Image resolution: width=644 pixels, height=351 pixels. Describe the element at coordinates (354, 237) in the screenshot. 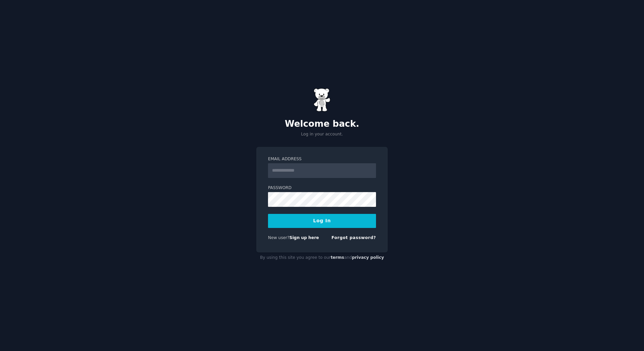

I see `a: Forgot password?` at that location.